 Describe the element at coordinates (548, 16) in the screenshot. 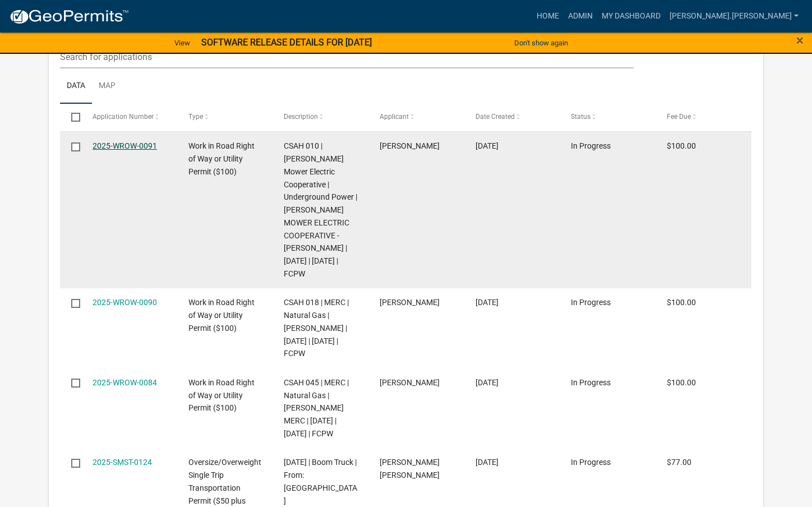

I see `a: Home` at that location.